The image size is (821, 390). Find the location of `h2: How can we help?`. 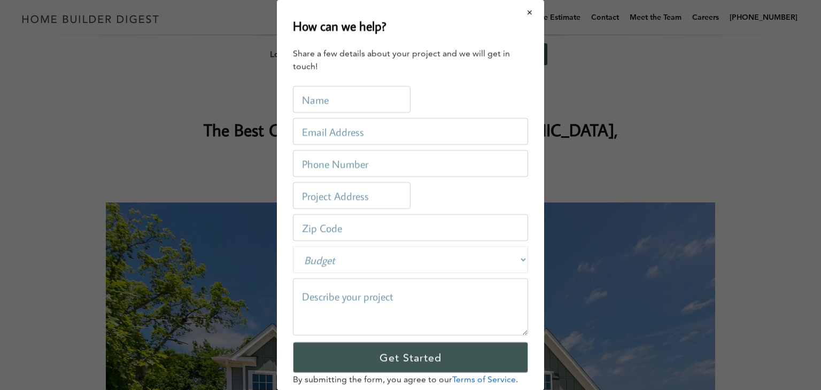

h2: How can we help? is located at coordinates (340, 26).